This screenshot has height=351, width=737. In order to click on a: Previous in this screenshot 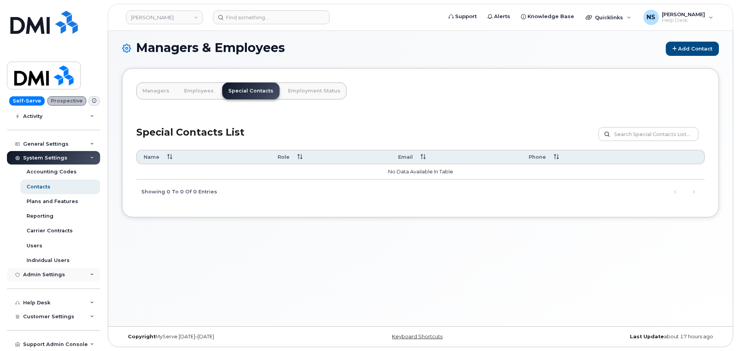, I will do `click(676, 191)`.